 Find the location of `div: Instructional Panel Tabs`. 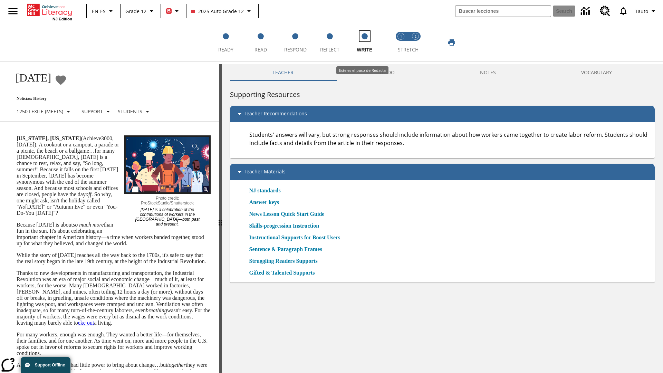

div: Instructional Panel Tabs is located at coordinates (442, 72).